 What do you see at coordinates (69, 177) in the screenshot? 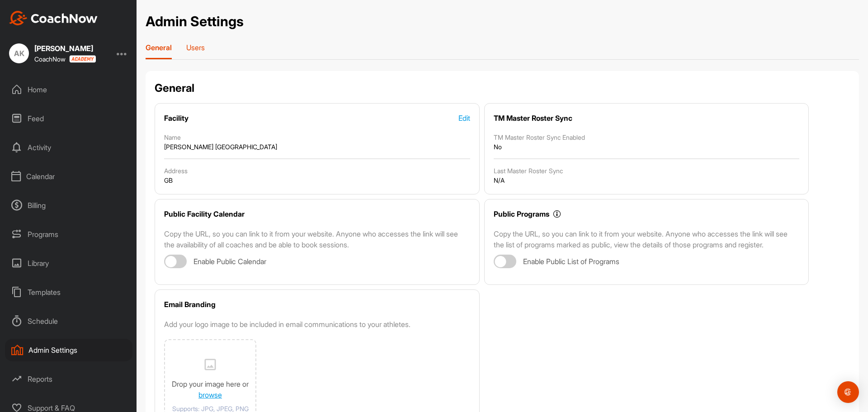
I see `div: Calendar` at bounding box center [69, 177].